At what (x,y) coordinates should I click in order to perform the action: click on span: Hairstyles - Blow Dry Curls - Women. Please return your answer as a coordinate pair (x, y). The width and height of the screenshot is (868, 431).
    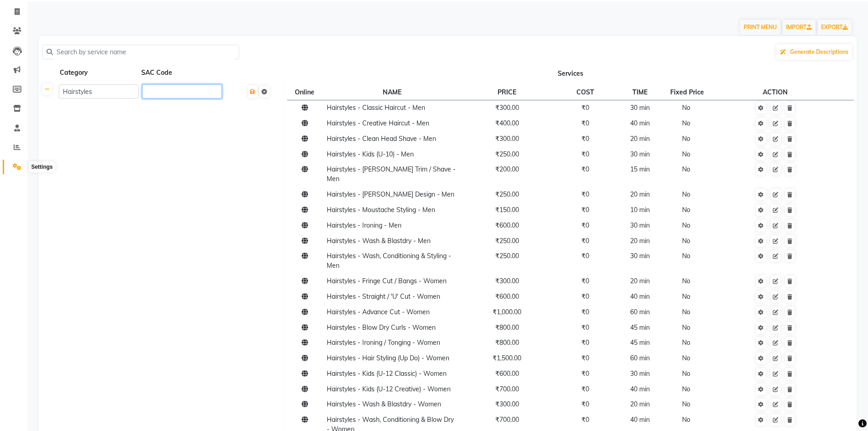
    Looking at the image, I should click on (381, 327).